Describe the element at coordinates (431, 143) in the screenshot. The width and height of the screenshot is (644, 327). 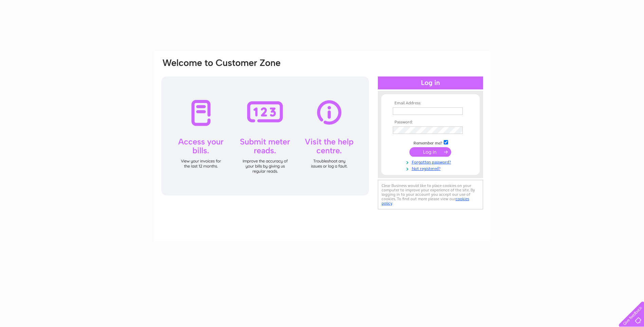
I see `td: Remember me?` at that location.